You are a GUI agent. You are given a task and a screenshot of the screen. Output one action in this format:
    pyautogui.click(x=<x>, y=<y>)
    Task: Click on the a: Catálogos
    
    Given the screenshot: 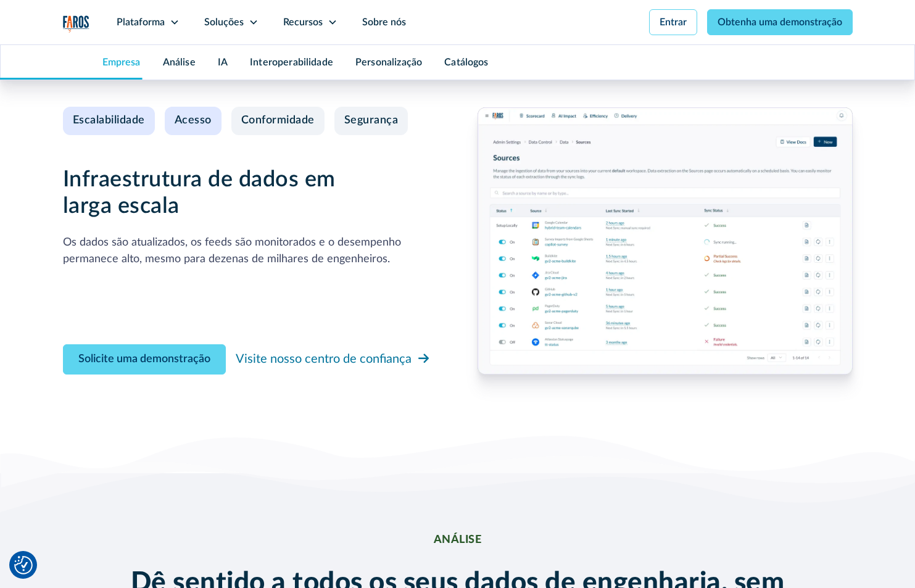 What is the action you would take?
    pyautogui.click(x=466, y=62)
    